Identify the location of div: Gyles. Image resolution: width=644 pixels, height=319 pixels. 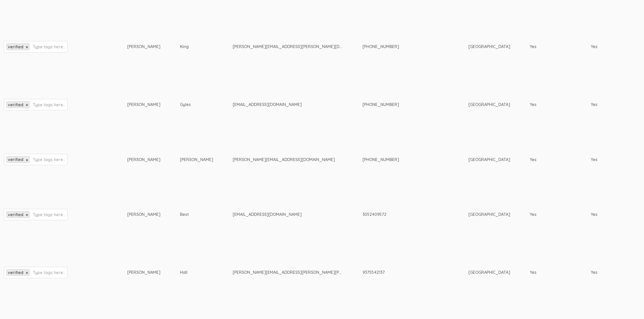
(197, 104).